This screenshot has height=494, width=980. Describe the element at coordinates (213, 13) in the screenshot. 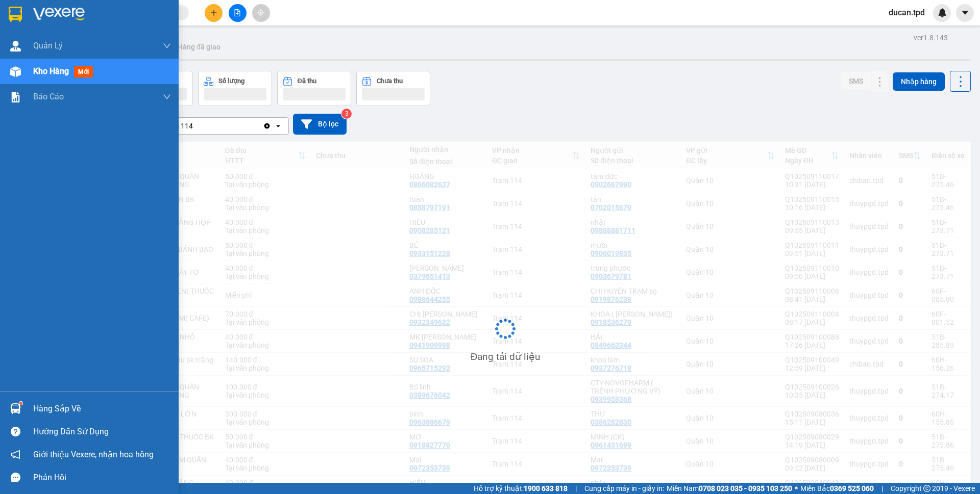

I see `button: plus` at that location.